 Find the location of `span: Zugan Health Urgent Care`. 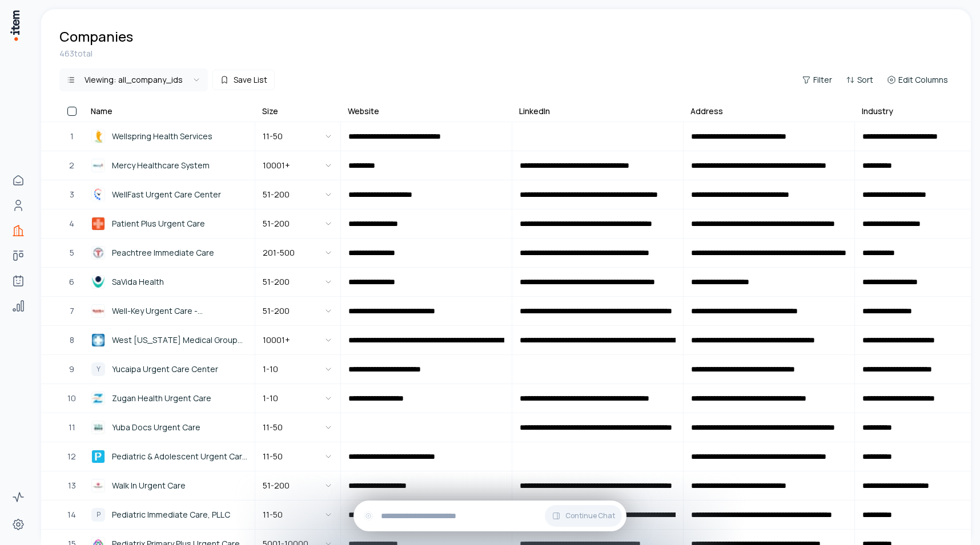

span: Zugan Health Urgent Care is located at coordinates (161, 398).